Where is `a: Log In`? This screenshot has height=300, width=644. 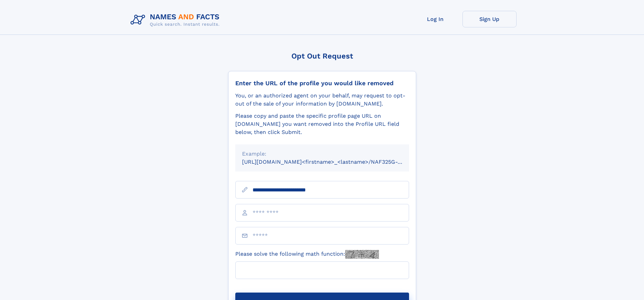
a: Log In is located at coordinates (435, 19).